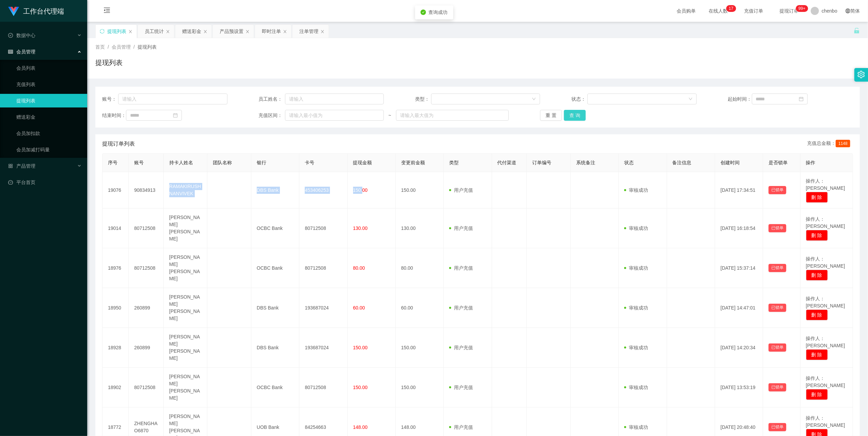  I want to click on span: 会员管理, so click(22, 52).